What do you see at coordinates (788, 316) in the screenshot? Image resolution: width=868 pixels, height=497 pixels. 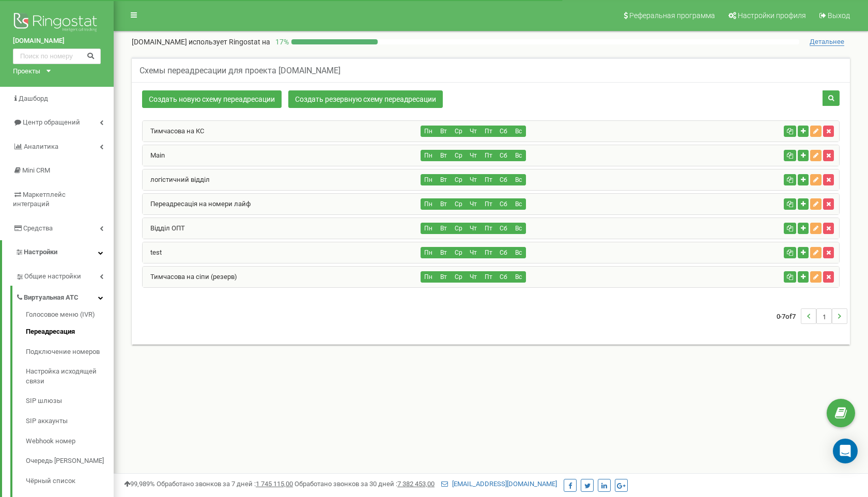 I see `span: 0-7 7` at bounding box center [788, 316].